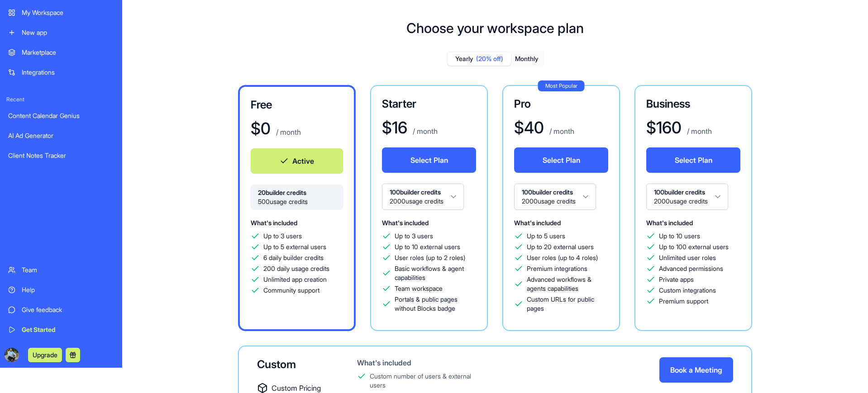 This screenshot has height=393, width=868. Describe the element at coordinates (546, 237) in the screenshot. I see `span: Up to 5 users` at that location.